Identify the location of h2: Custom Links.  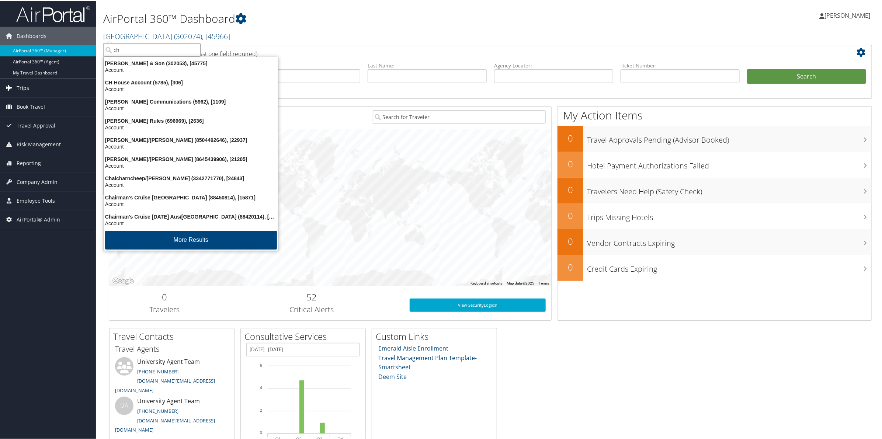
(436, 336).